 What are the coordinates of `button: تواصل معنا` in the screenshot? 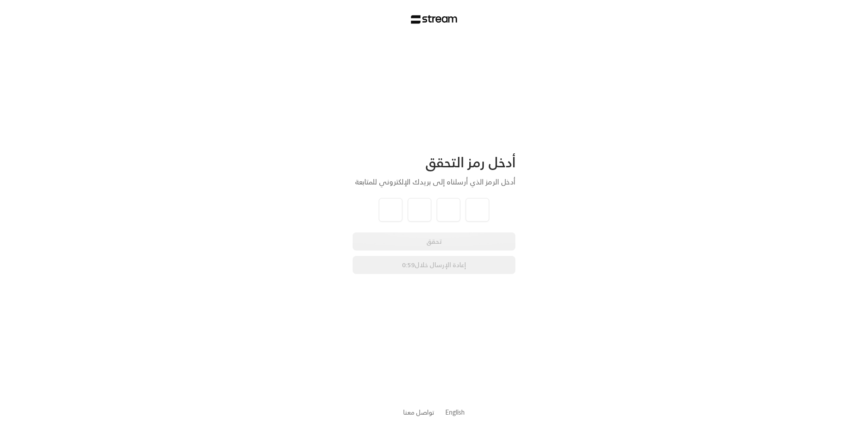 It's located at (418, 412).